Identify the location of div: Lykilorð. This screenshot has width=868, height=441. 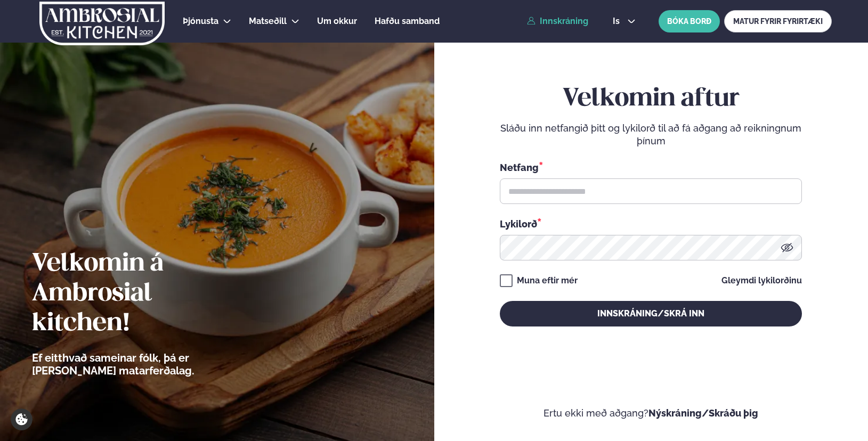
(651, 224).